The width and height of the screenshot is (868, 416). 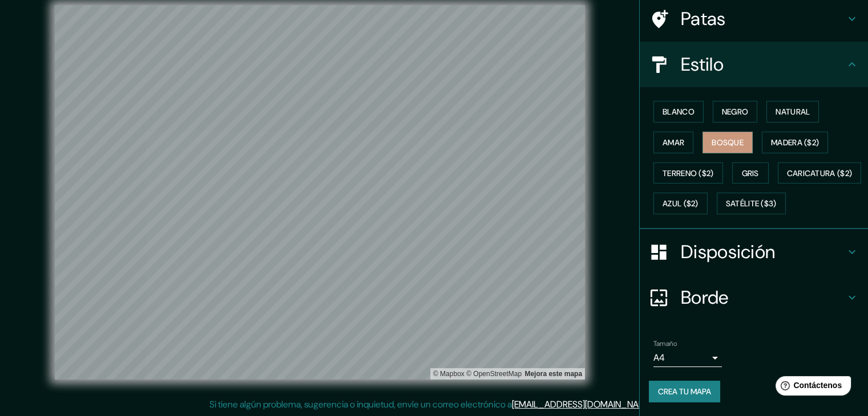 I want to click on font: Terreno ($2), so click(x=688, y=173).